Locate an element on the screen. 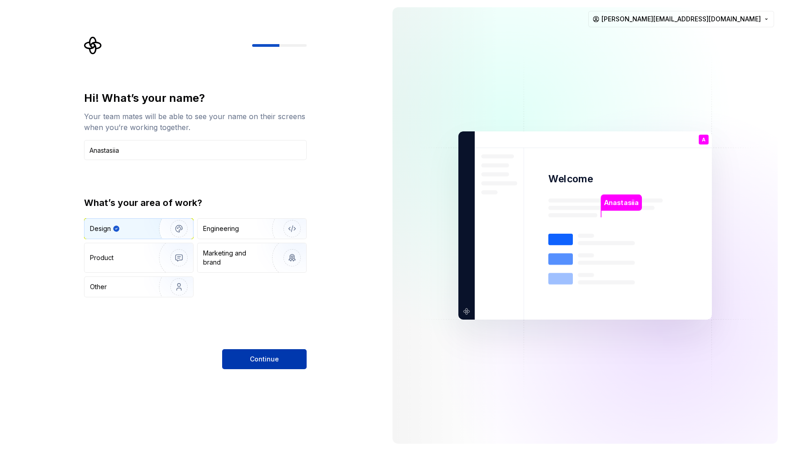  p: Welcome is located at coordinates (571, 179).